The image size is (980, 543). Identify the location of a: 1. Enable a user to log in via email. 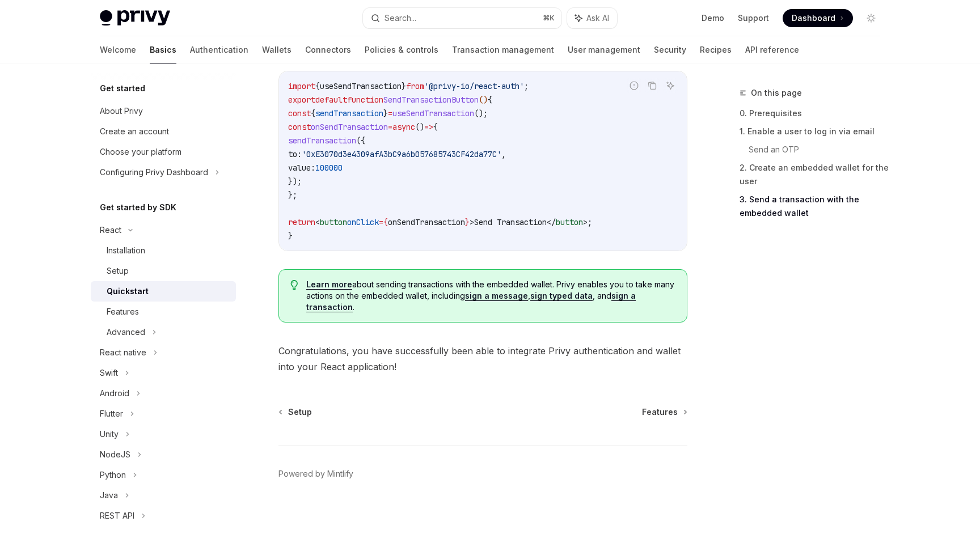
(814, 132).